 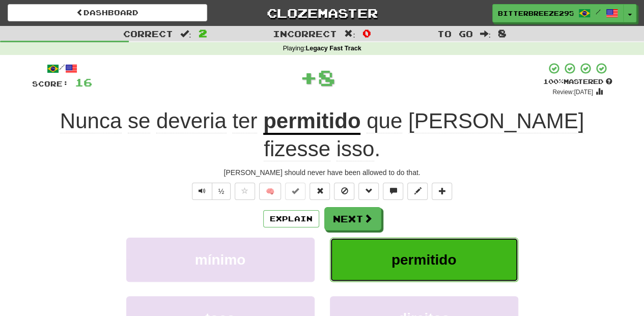 What do you see at coordinates (295, 191) in the screenshot?
I see `button: Set this sentence to 100% Mastered (alt+m)` at bounding box center [295, 191].